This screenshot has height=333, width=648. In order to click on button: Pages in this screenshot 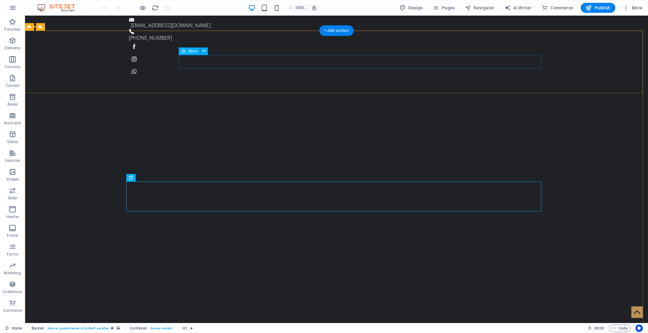, I will do `click(444, 8)`.